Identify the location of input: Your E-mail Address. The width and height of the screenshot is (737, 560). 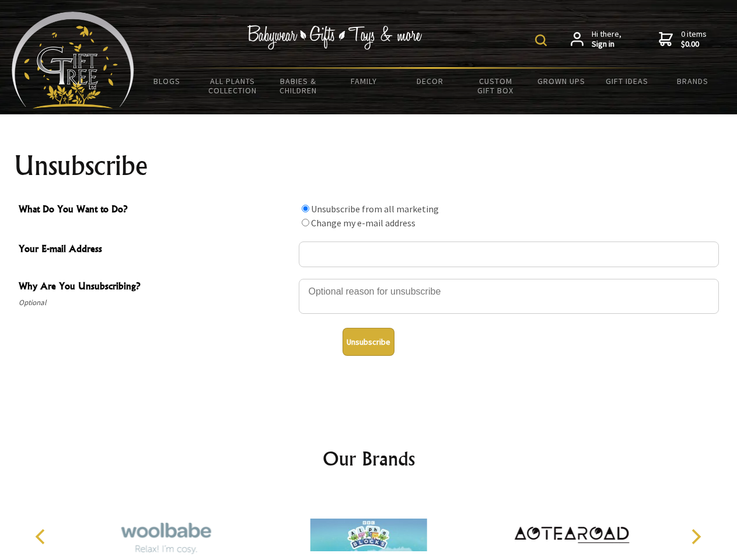
(509, 255).